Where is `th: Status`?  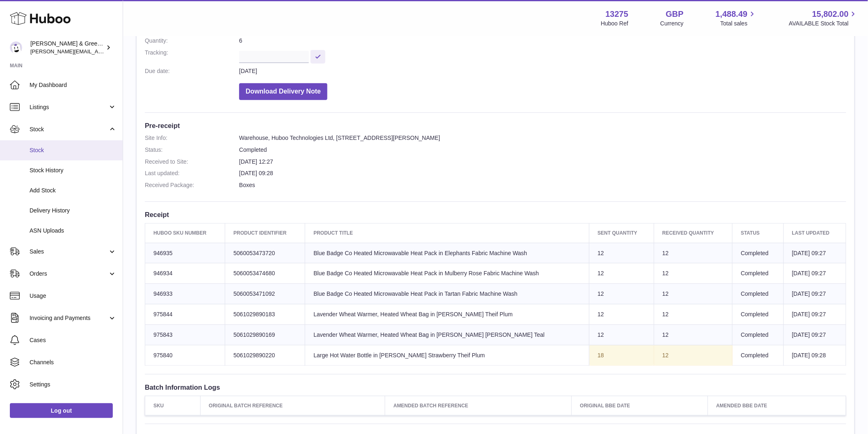
th: Status is located at coordinates (758, 233).